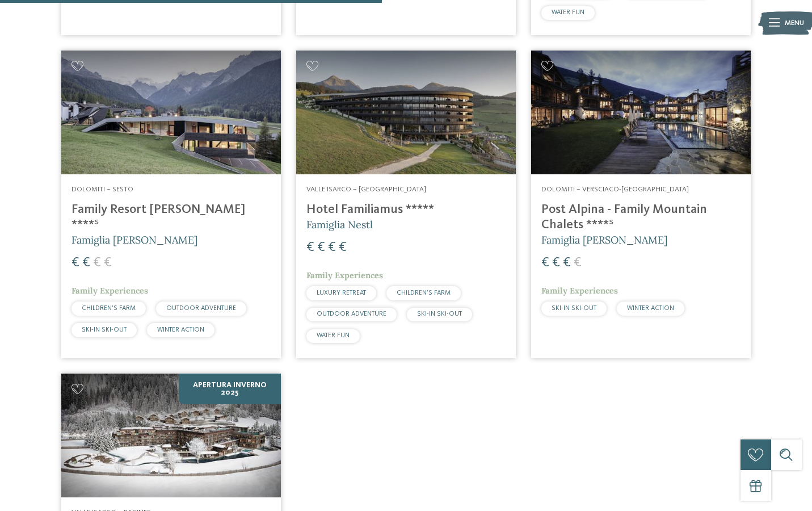 The width and height of the screenshot is (812, 511). What do you see at coordinates (102, 189) in the screenshot?
I see `span: Dolomiti – Sesto` at bounding box center [102, 189].